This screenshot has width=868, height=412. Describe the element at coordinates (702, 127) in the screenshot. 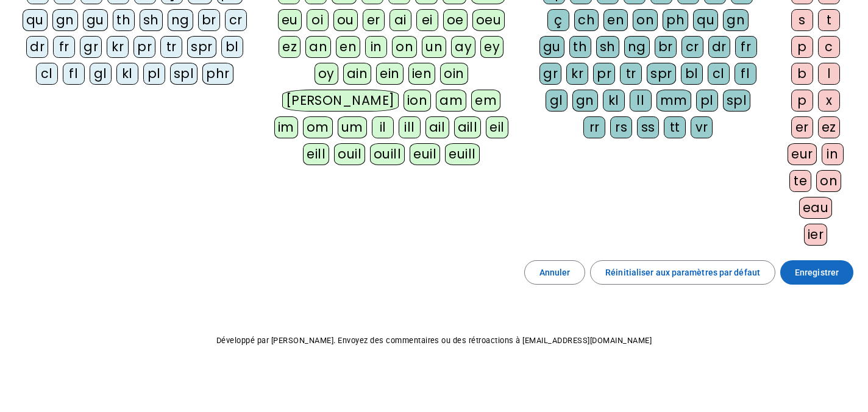

I see `div: vr` at that location.